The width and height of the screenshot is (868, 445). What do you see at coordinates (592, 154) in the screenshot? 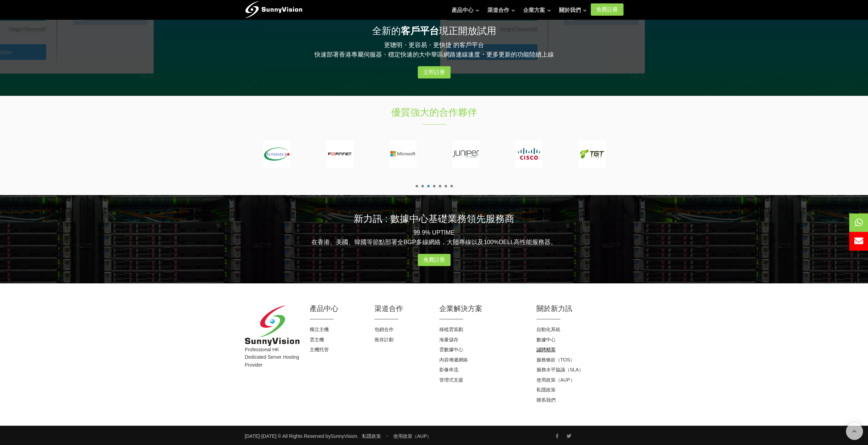
I see `img: tgs-150.png` at bounding box center [592, 154].